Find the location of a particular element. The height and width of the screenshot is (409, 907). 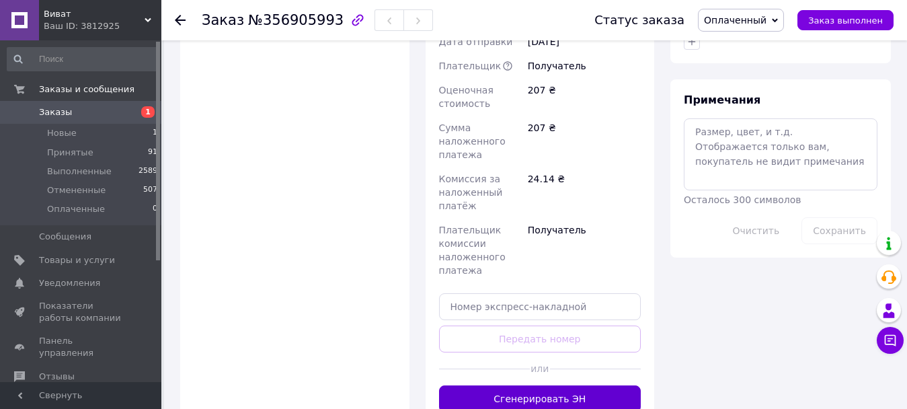

span: Оплаченный is located at coordinates (735, 20).